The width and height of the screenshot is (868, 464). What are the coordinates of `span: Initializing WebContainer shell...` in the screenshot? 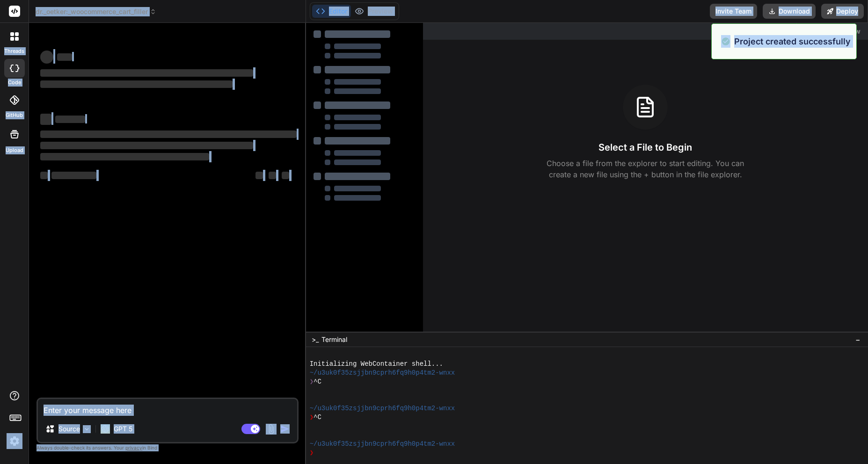 It's located at (376, 364).